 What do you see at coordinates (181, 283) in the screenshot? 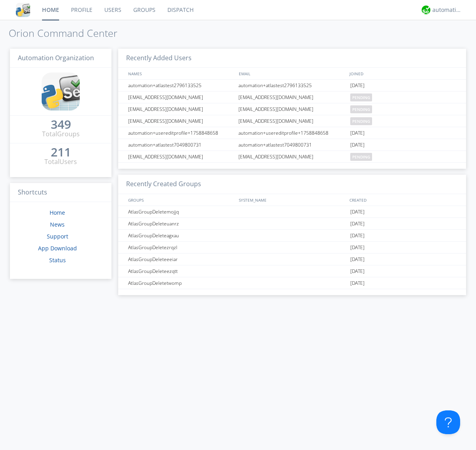
I see `div: AtlasGroupDeletetwomp` at bounding box center [181, 283].